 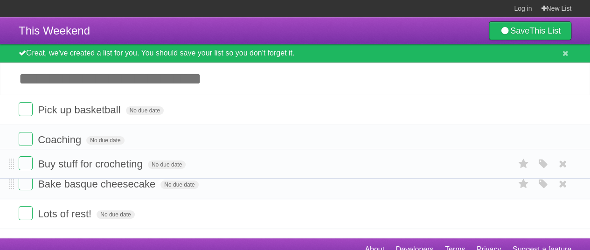 What do you see at coordinates (530, 31) in the screenshot?
I see `a: SaveThis List` at bounding box center [530, 31].